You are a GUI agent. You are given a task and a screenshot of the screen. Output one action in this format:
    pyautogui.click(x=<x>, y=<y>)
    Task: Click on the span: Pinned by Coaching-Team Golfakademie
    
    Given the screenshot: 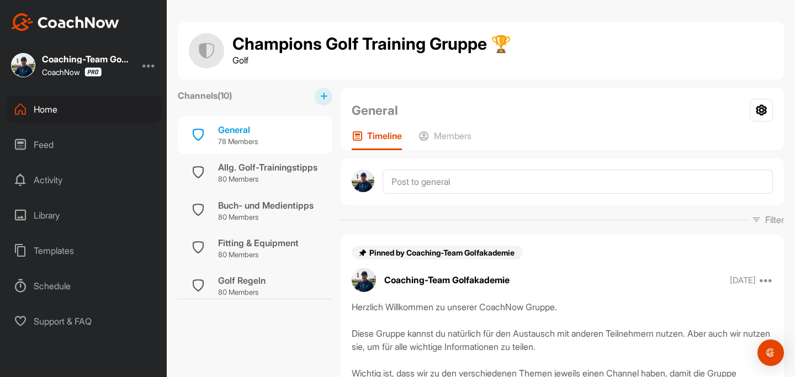 What is the action you would take?
    pyautogui.click(x=443, y=252)
    